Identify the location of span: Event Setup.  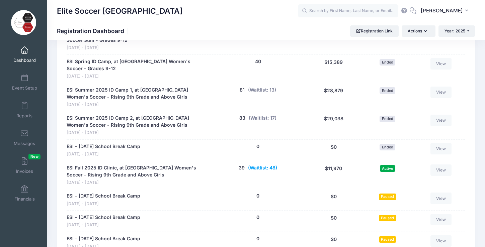
(24, 88).